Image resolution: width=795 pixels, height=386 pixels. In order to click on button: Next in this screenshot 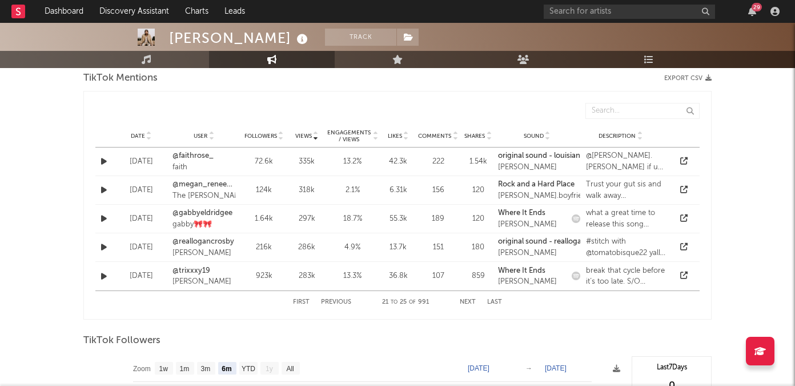, I will do `click(468, 302)`.